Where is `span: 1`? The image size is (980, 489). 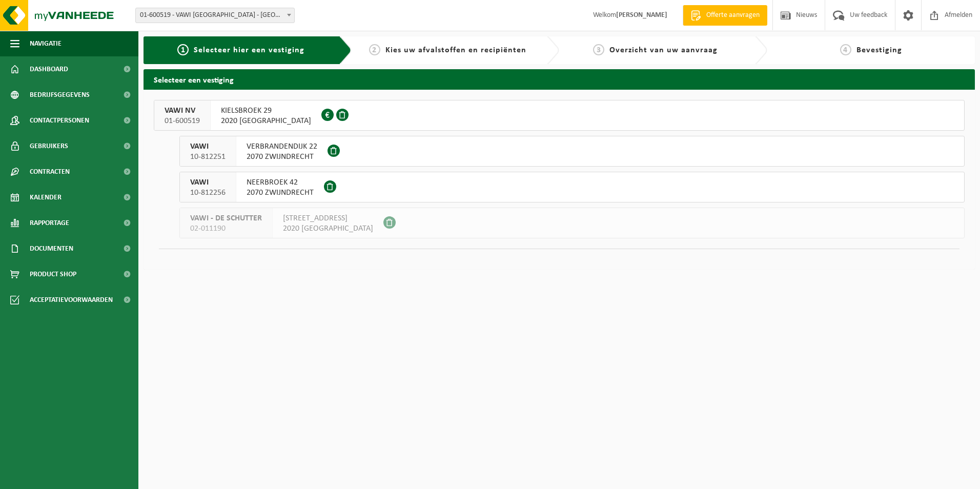
span: 1 is located at coordinates (183, 50).